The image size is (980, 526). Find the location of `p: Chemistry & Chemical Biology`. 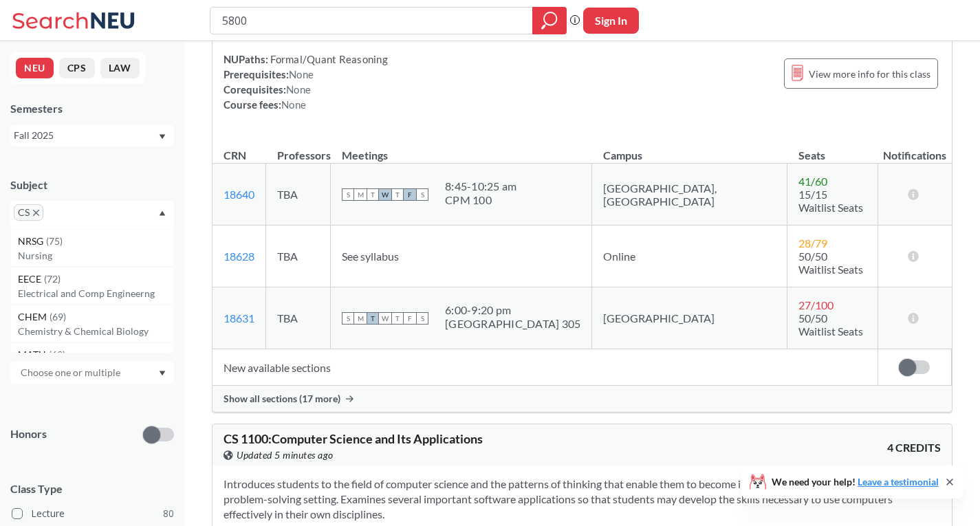

p: Chemistry & Chemical Biology is located at coordinates (96, 332).